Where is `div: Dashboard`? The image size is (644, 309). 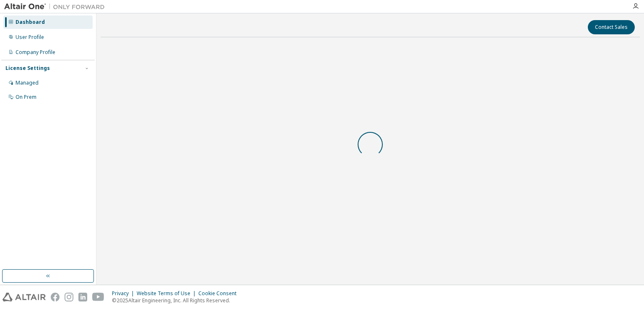 div: Dashboard is located at coordinates (30, 23).